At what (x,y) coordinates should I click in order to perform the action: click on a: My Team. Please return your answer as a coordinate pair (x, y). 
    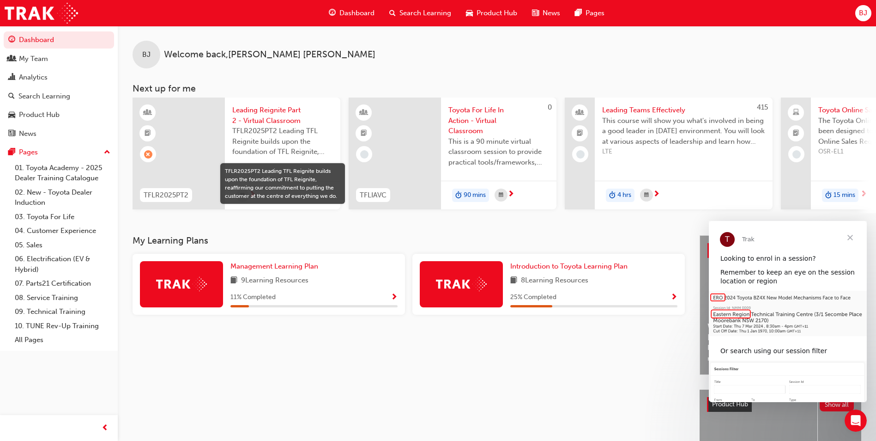
    Looking at the image, I should click on (59, 59).